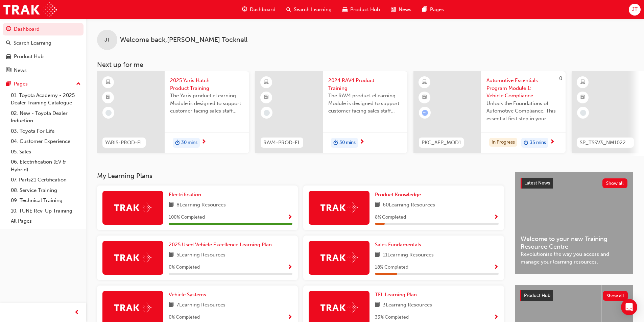 This screenshot has height=322, width=644. Describe the element at coordinates (220, 244) in the screenshot. I see `span: 2025 Used Vehicle Excellence Learning Plan` at that location.